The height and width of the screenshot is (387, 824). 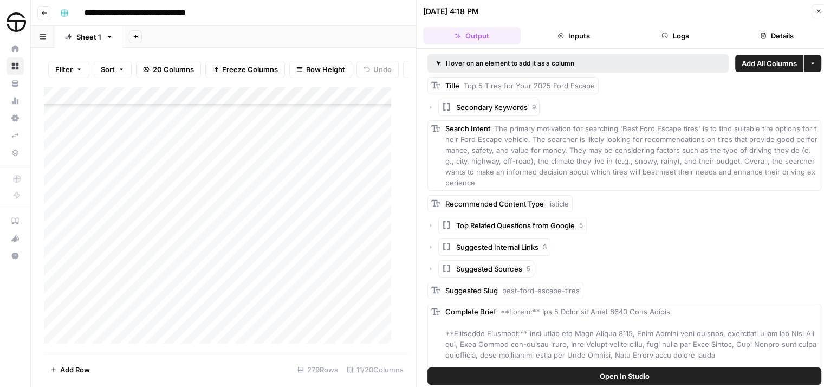 I want to click on div: What's new?, so click(x=15, y=239).